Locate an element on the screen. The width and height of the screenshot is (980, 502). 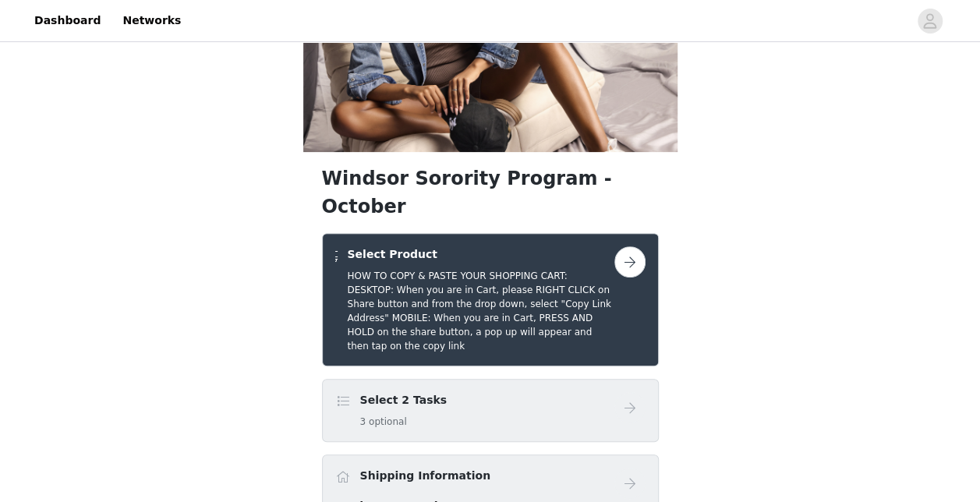
h4: Select Product is located at coordinates (480, 254).